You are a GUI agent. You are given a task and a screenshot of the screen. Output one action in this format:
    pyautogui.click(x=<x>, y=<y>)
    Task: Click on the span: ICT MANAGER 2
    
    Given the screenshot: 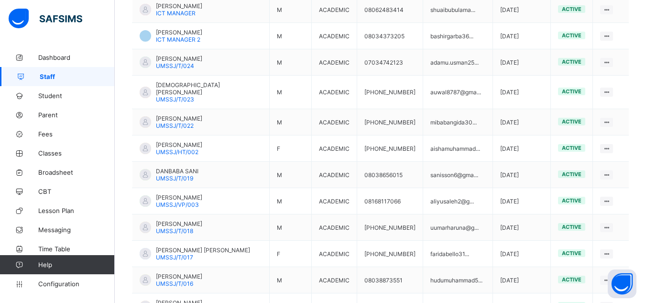 What is the action you would take?
    pyautogui.click(x=178, y=39)
    